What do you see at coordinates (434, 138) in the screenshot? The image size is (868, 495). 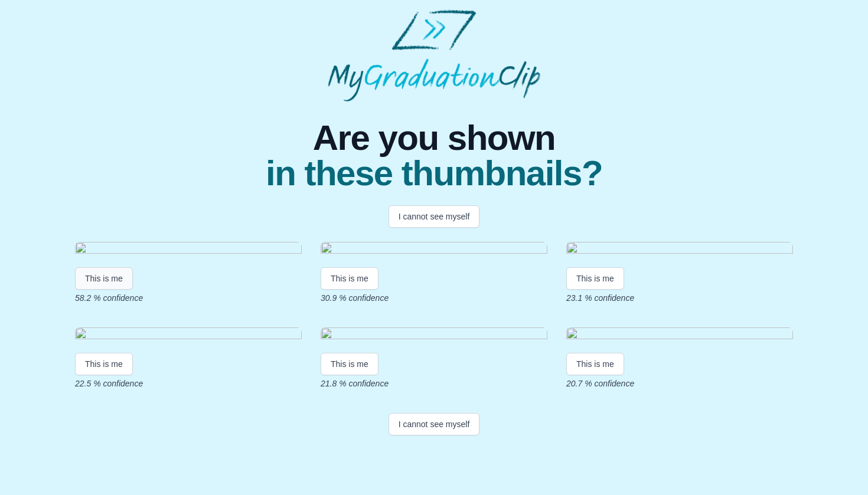 I see `span: Are you shown` at bounding box center [434, 138].